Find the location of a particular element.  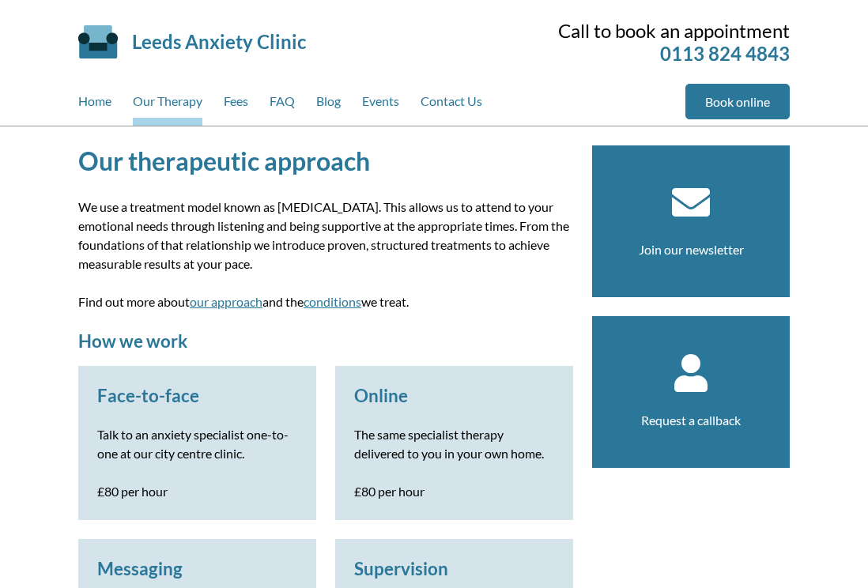

a: FAQ is located at coordinates (282, 105).